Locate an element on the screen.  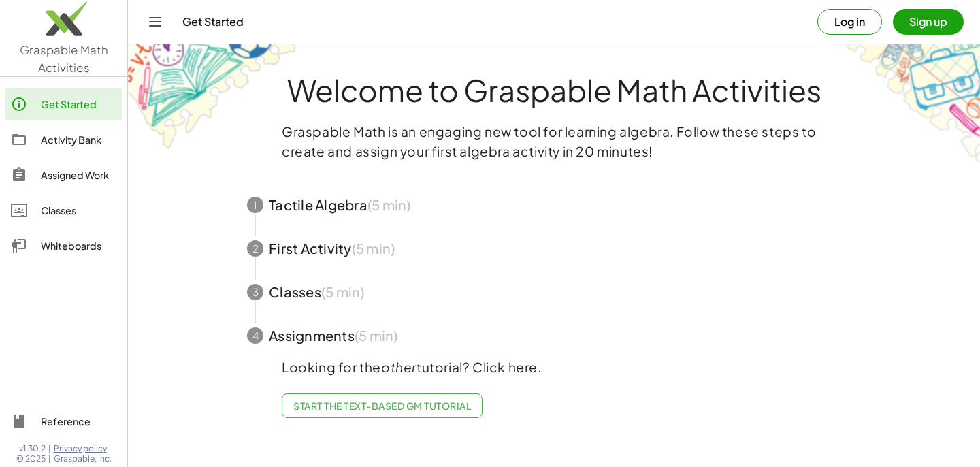
span: Graspable Math Activities is located at coordinates (64, 59).